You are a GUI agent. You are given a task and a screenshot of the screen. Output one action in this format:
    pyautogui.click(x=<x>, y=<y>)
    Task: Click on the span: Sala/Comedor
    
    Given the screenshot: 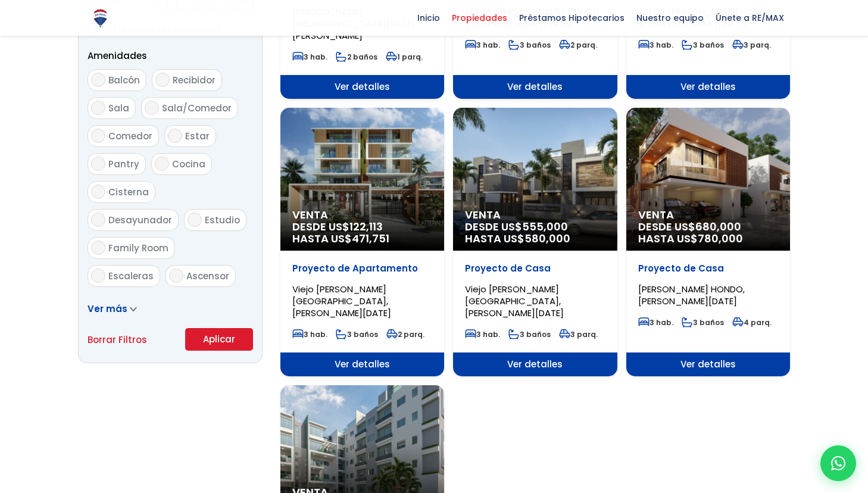 What is the action you would take?
    pyautogui.click(x=197, y=108)
    